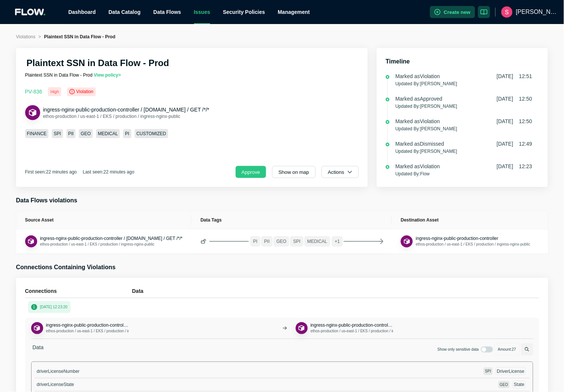 The width and height of the screenshot is (564, 392). I want to click on span: CUSTOMIZED, so click(151, 133).